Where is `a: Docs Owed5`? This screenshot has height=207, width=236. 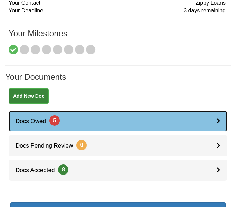
a: Docs Owed5 is located at coordinates (118, 121).